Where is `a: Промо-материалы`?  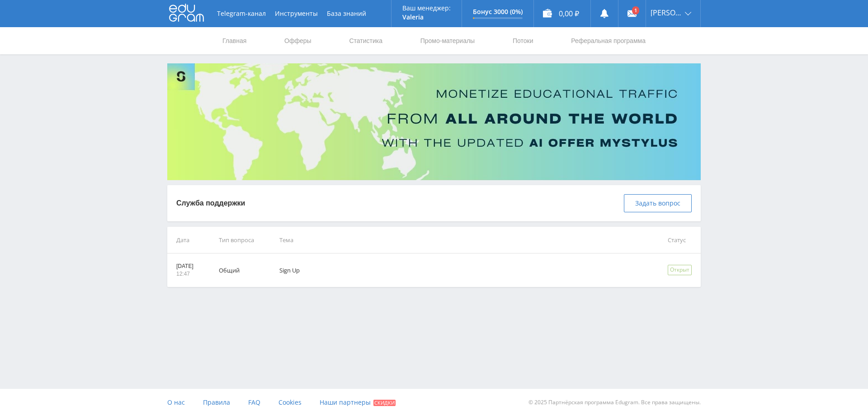 a: Промо-материалы is located at coordinates (448, 41).